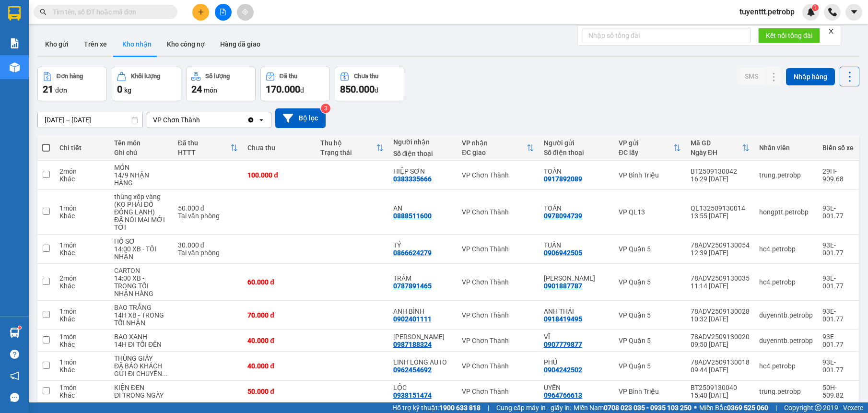  I want to click on div: Trạng thái, so click(348, 152).